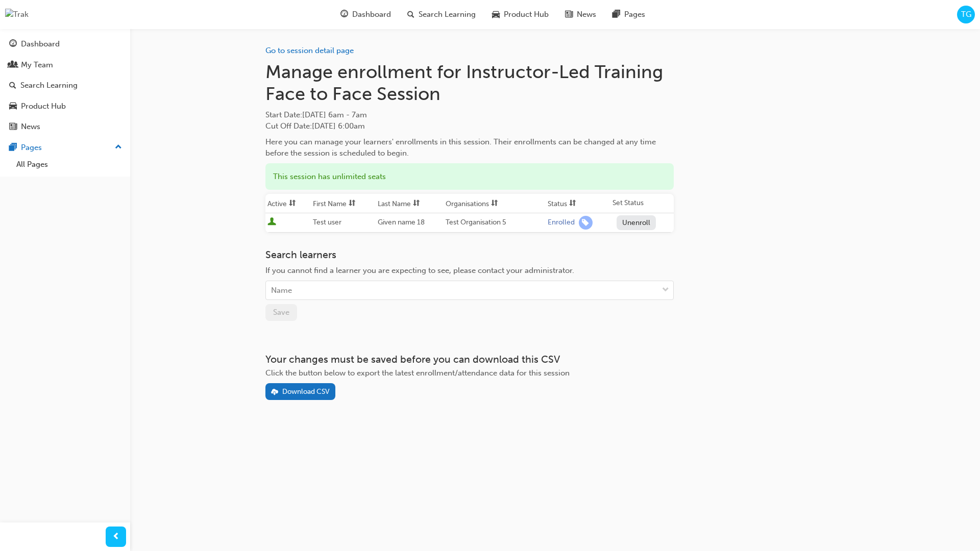 Image resolution: width=980 pixels, height=551 pixels. I want to click on div: This session has unlimited seats, so click(470, 176).